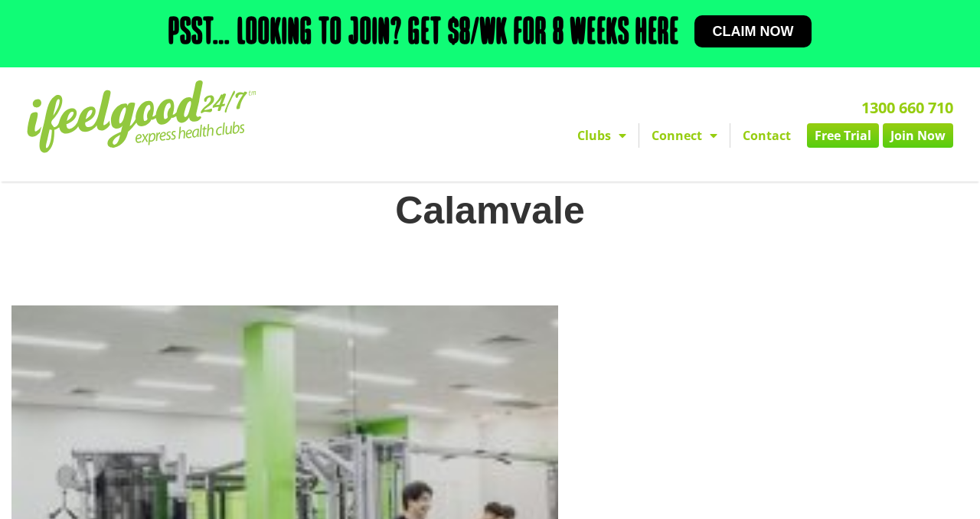  What do you see at coordinates (753, 31) in the screenshot?
I see `a: Claim now` at bounding box center [753, 31].